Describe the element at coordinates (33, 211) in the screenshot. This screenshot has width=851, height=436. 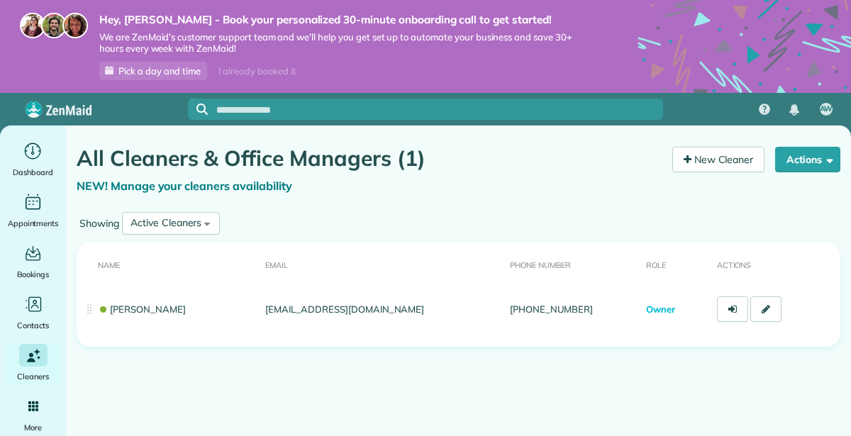
I see `a: Appointments` at that location.